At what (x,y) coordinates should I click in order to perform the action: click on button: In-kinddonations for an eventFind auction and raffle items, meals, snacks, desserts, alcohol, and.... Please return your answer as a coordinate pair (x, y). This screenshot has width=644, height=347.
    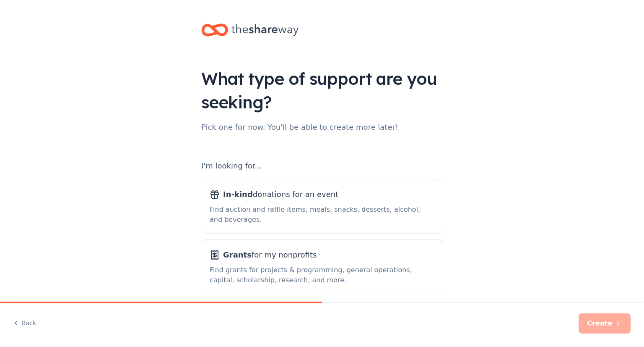
    Looking at the image, I should click on (322, 206).